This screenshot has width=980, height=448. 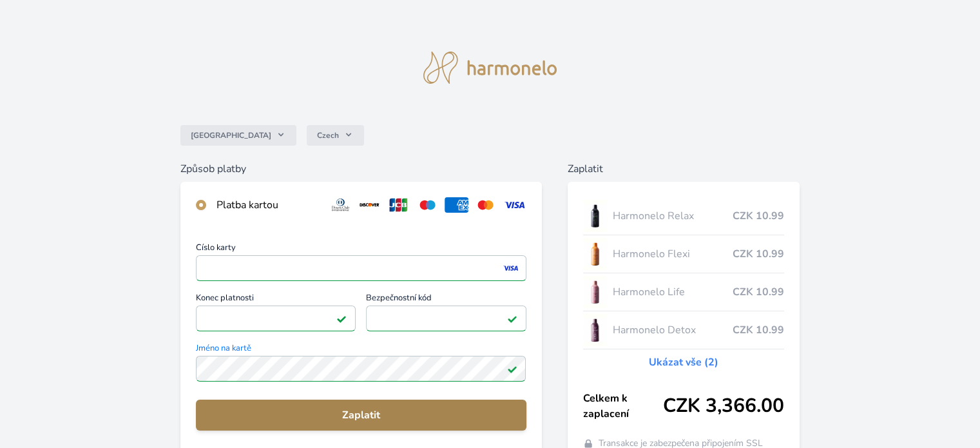 I want to click on img: maestro.svg, so click(x=427, y=205).